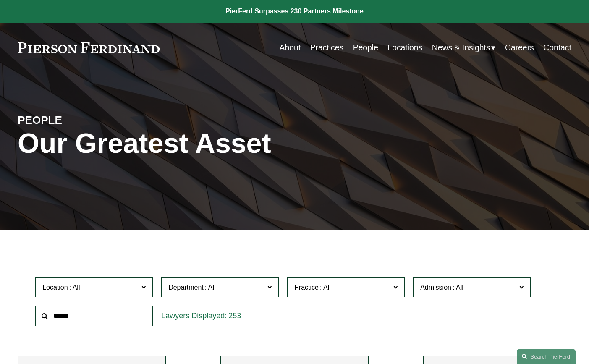 This screenshot has height=364, width=589. I want to click on span: Department, so click(186, 287).